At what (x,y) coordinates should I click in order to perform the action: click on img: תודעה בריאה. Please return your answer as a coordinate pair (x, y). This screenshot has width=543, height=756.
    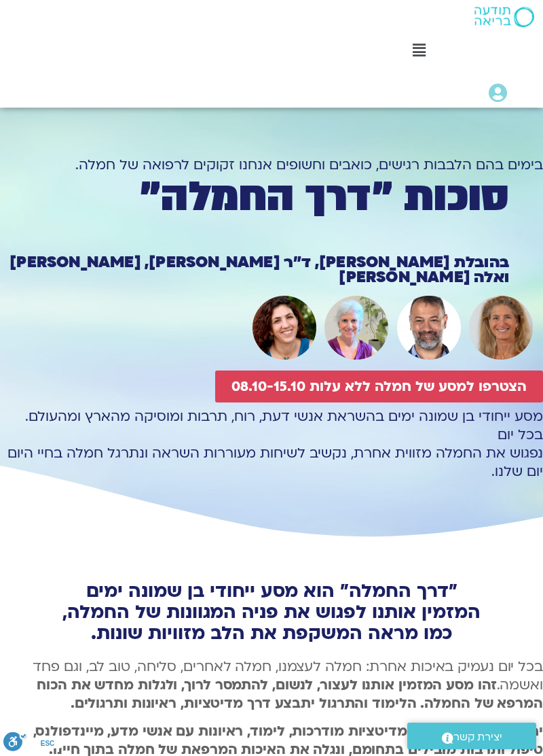
    Looking at the image, I should click on (505, 17).